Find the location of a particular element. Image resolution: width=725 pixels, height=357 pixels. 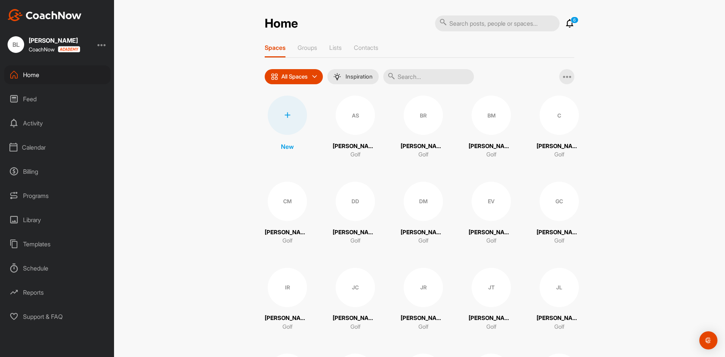

div: JR is located at coordinates (423, 287).